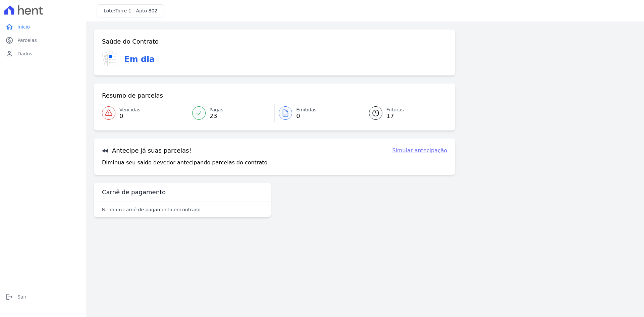 This screenshot has width=644, height=317. I want to click on h3: Em dia, so click(139, 60).